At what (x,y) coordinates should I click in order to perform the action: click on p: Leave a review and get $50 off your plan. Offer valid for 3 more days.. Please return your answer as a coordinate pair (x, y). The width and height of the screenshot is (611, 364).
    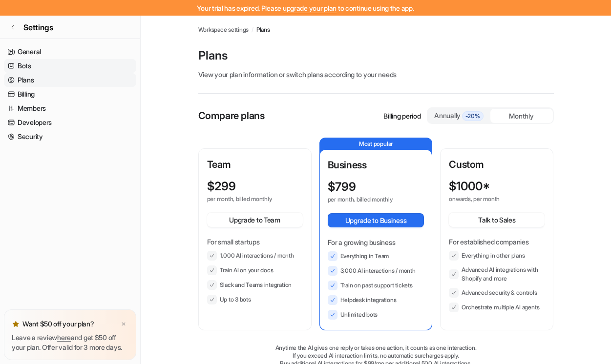
    Looking at the image, I should click on (70, 342).